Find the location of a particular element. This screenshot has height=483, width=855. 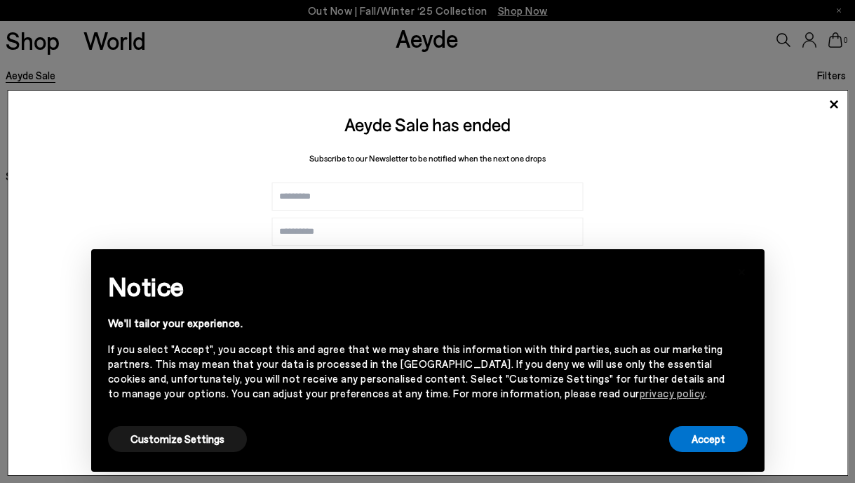

button: Close this notice is located at coordinates (742, 270).